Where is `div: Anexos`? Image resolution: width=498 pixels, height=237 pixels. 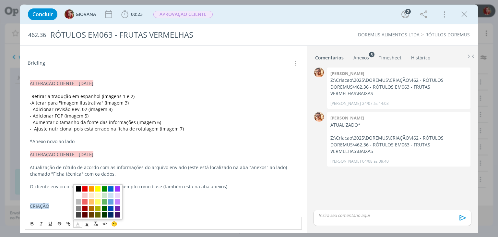
div: Anexos is located at coordinates (361, 58).